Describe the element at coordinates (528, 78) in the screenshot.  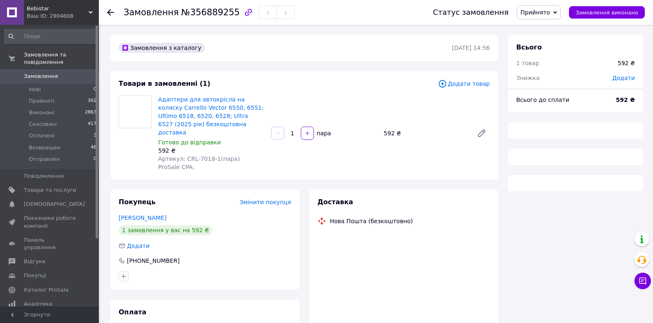
I see `span: Знижка` at that location.